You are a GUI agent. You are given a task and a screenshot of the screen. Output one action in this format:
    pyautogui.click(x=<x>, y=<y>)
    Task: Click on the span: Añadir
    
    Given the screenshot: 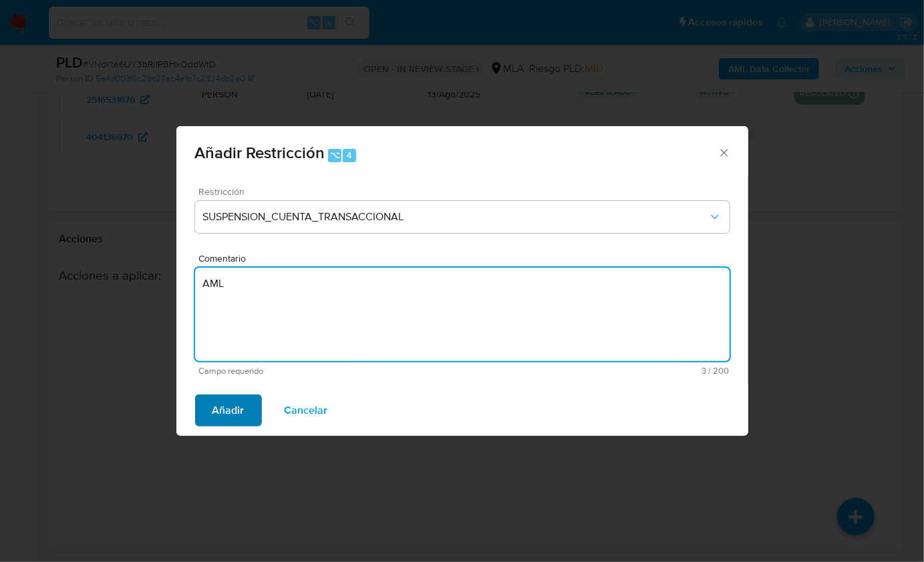 What is the action you would take?
    pyautogui.click(x=229, y=410)
    